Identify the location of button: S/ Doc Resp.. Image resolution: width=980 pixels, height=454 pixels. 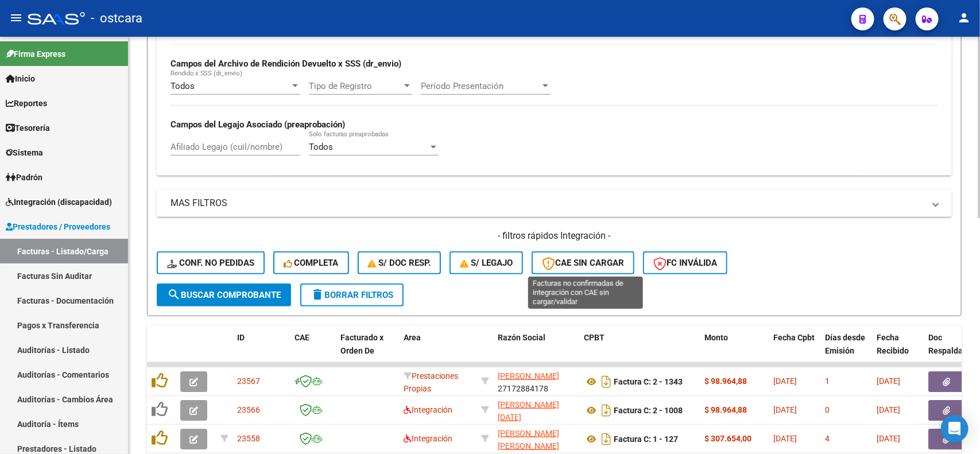
(400, 263).